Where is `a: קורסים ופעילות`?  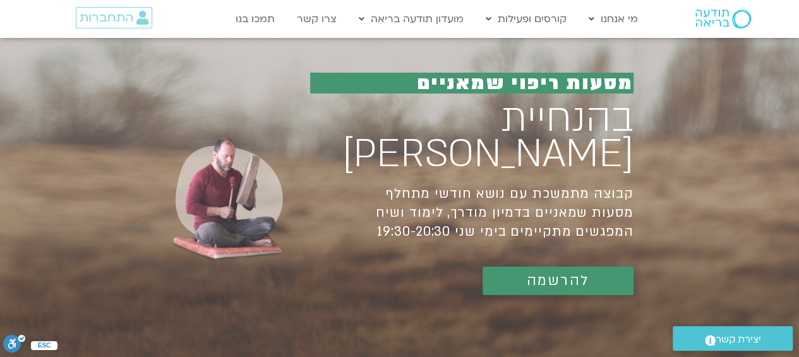 a: קורסים ופעילות is located at coordinates (526, 19).